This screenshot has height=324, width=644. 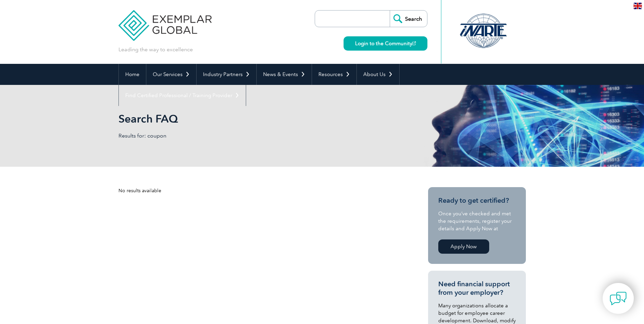 I want to click on h1: Search FAQ, so click(x=249, y=119).